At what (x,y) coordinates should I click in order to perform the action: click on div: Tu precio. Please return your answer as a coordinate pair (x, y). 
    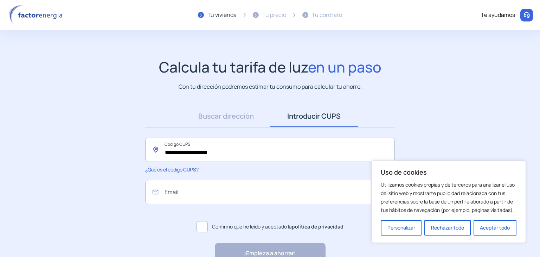
    Looking at the image, I should click on (274, 15).